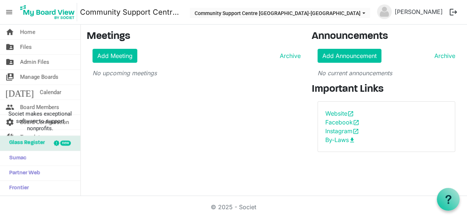  Describe the element at coordinates (47, 12) in the screenshot. I see `img: My Board View Logo` at that location.